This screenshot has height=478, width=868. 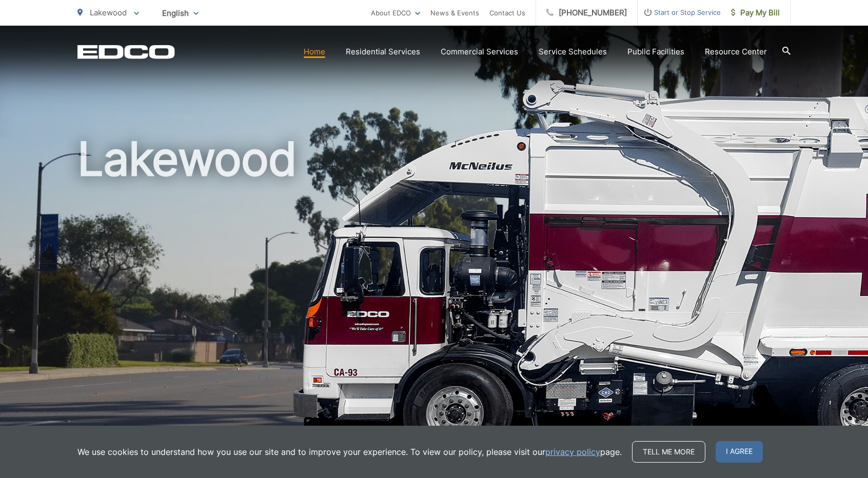 What do you see at coordinates (383, 52) in the screenshot?
I see `a: Residential Services` at bounding box center [383, 52].